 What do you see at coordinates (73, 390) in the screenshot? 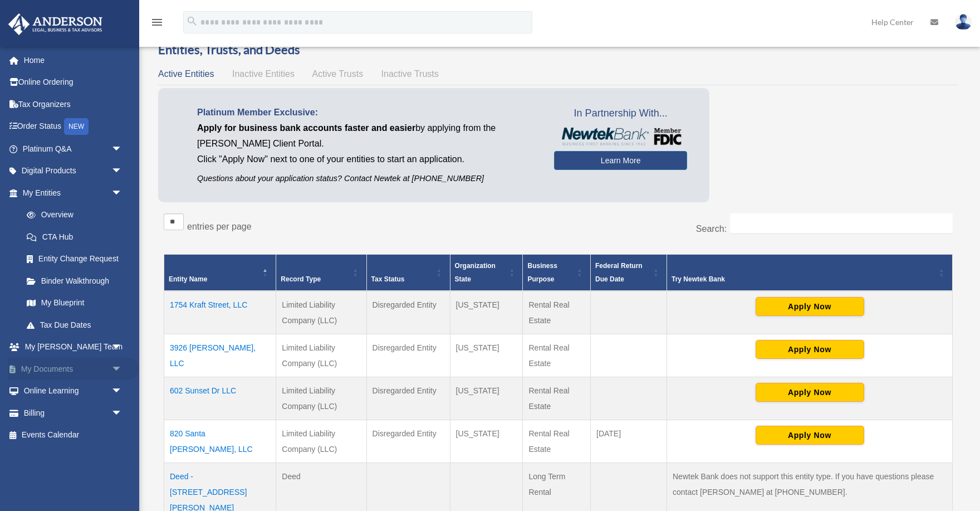
I see `a: Online Learningarrow_drop_down` at bounding box center [73, 390].